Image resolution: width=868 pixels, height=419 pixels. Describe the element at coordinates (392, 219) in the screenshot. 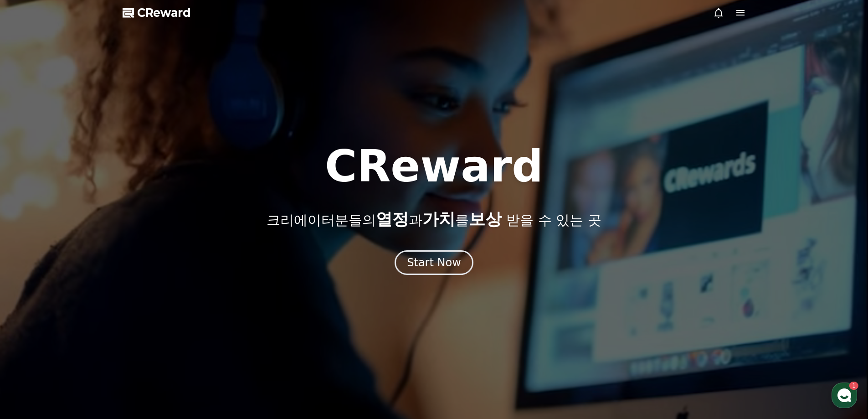

I see `span: 열정` at that location.